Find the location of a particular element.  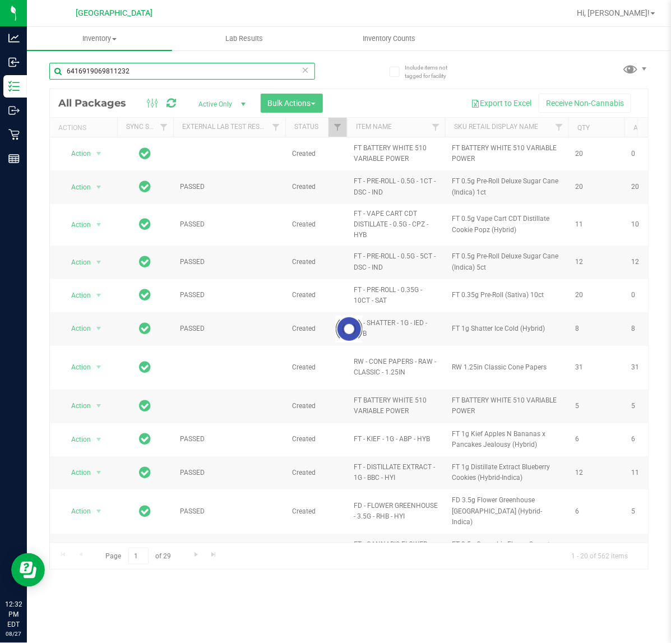

inline-svg: Reports is located at coordinates (14, 159).